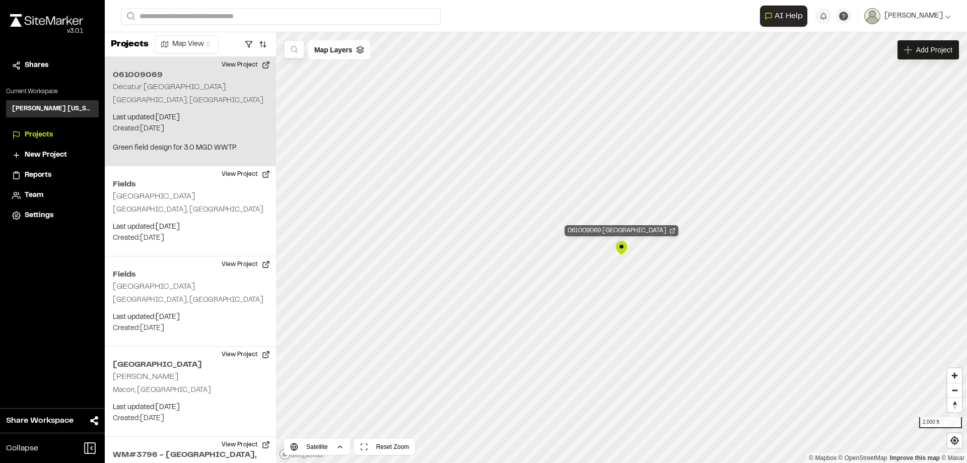  Describe the element at coordinates (384, 447) in the screenshot. I see `button: Reset Zoom` at that location.